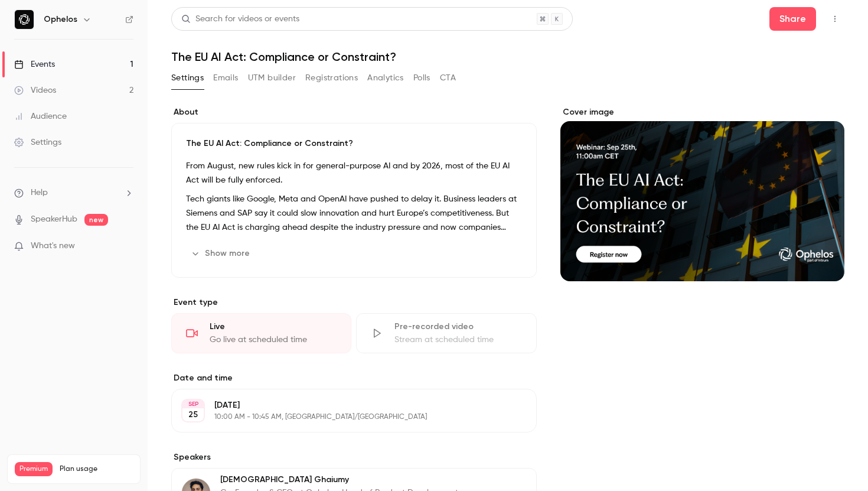 The width and height of the screenshot is (868, 491). I want to click on label: Cover image, so click(702, 112).